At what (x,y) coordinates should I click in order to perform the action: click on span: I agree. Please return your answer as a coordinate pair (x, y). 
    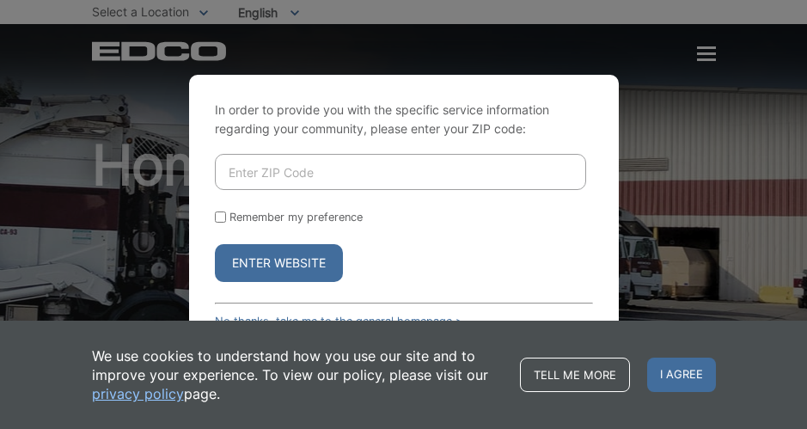
    Looking at the image, I should click on (682, 375).